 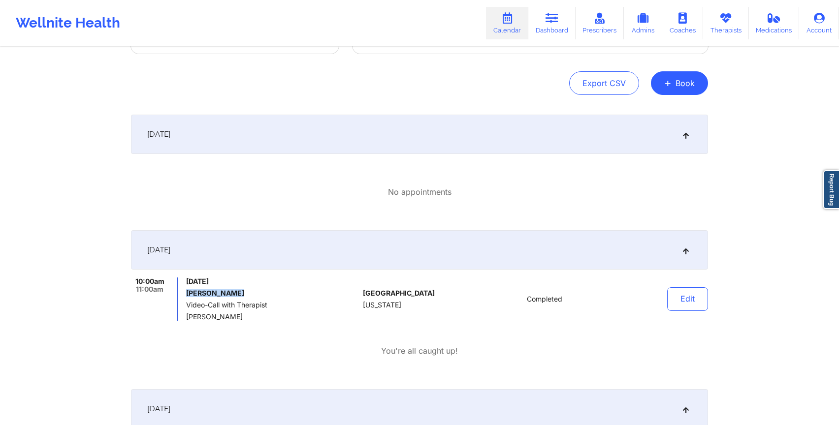 I want to click on a: Calendar, so click(x=507, y=23).